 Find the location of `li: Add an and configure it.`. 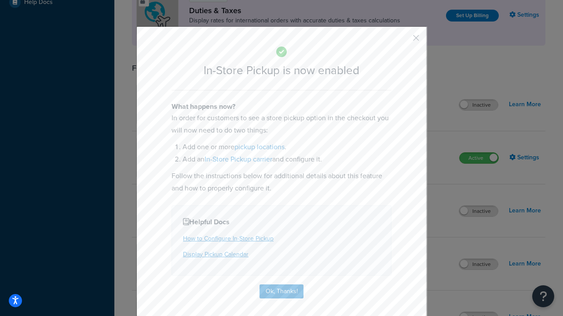

li: Add an and configure it. is located at coordinates (287, 160).